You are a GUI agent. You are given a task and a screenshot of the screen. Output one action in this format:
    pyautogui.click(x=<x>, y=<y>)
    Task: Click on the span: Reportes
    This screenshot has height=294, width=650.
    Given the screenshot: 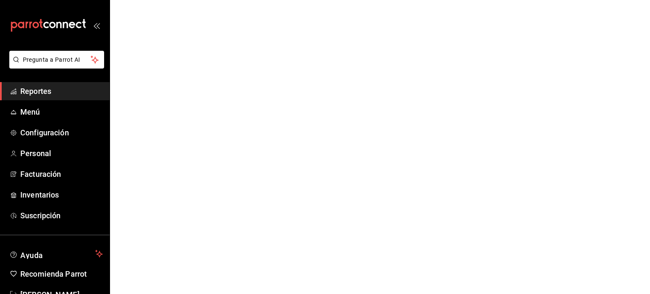 What is the action you would take?
    pyautogui.click(x=61, y=91)
    